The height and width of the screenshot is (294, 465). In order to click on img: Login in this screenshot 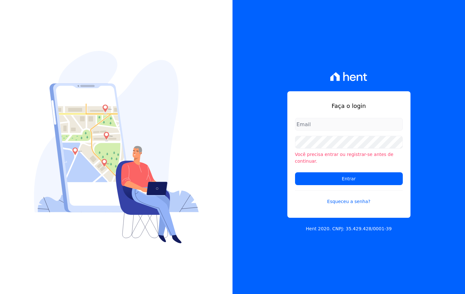, I will do `click(116, 147)`.